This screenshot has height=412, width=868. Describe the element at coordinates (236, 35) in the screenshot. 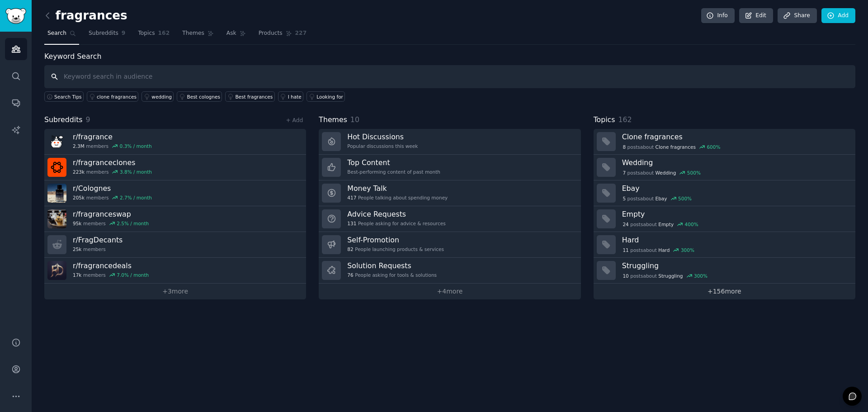

I see `a: Ask` at that location.